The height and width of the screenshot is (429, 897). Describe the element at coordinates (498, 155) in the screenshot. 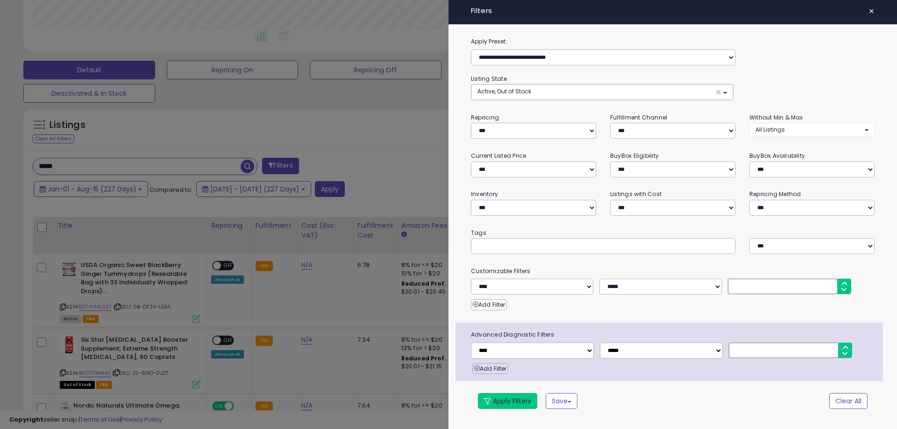

I see `small: Current Listed Price` at that location.